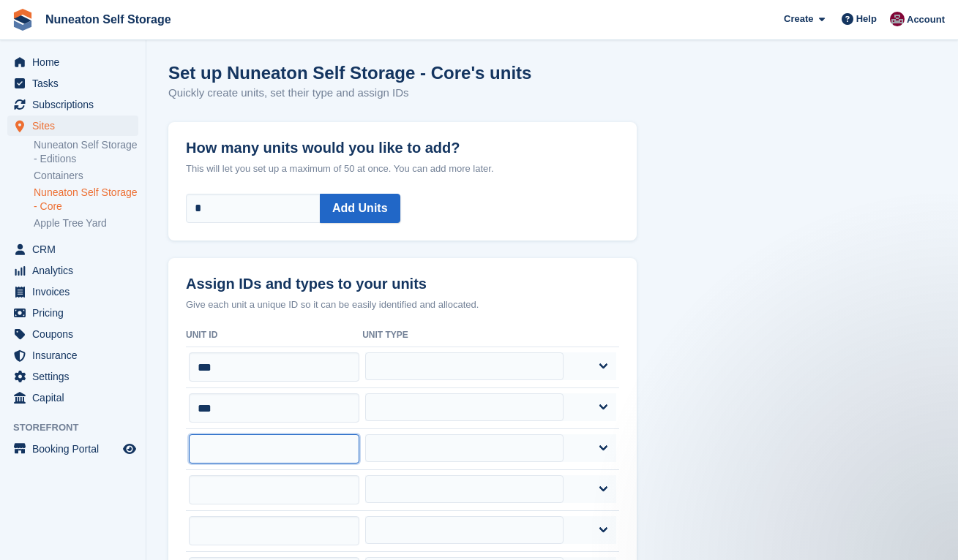  I want to click on span: Pricing, so click(76, 313).